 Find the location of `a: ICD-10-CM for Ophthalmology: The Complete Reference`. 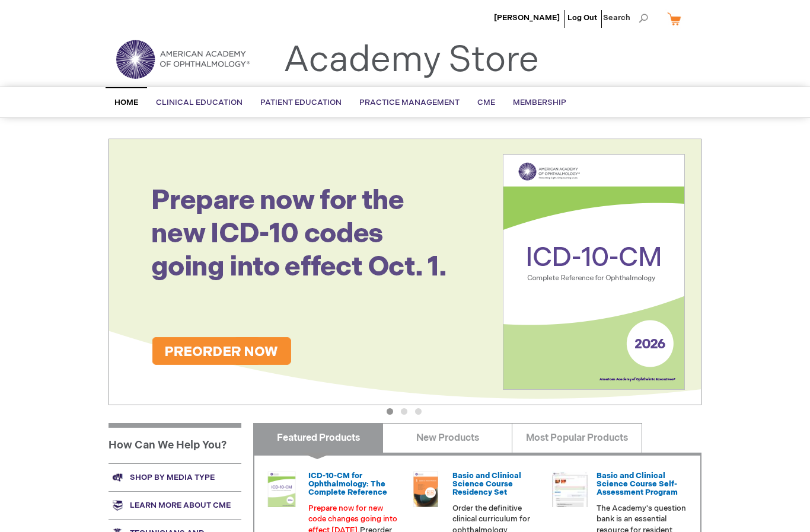

a: ICD-10-CM for Ophthalmology: The Complete Reference is located at coordinates (347, 484).